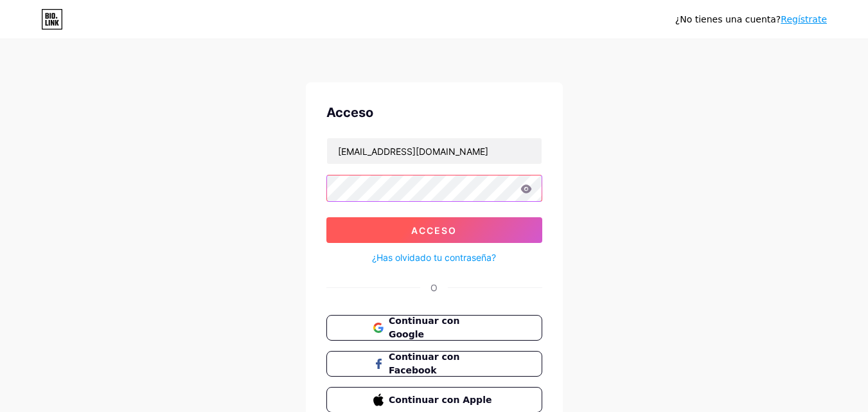  I want to click on input: Nombre de usuario, so click(434, 151).